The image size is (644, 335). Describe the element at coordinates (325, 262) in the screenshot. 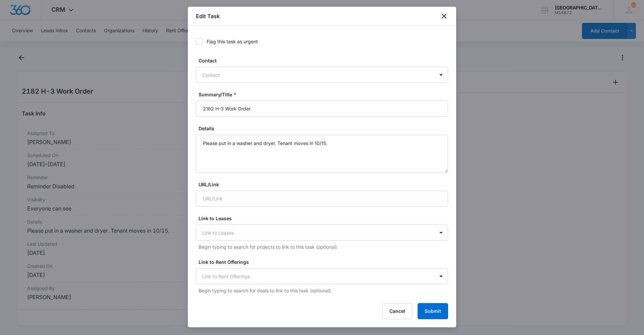

I see `label: Link to Rent Offerings` at that location.